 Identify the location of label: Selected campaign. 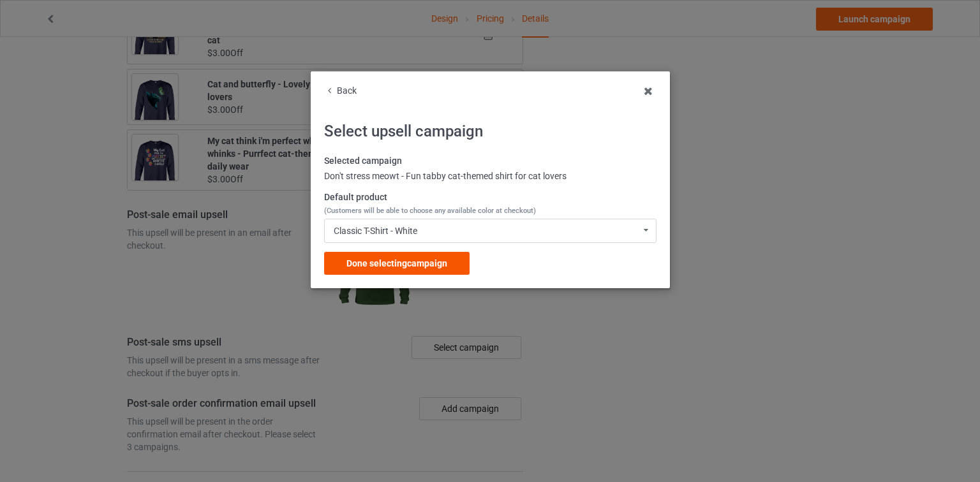
(490, 161).